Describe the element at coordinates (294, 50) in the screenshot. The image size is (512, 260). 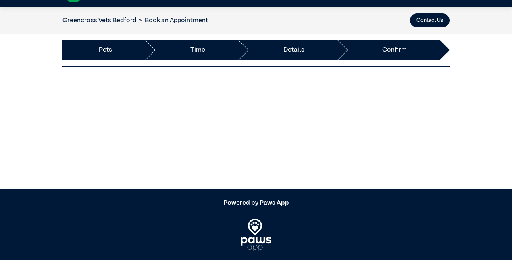
I see `a: Details` at that location.